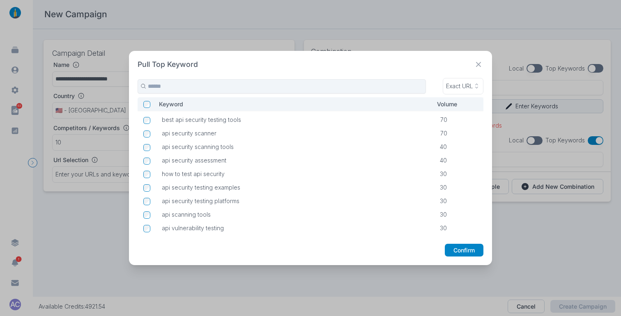 The width and height of the screenshot is (621, 316). What do you see at coordinates (295, 215) in the screenshot?
I see `p: api scanning tools` at bounding box center [295, 215].